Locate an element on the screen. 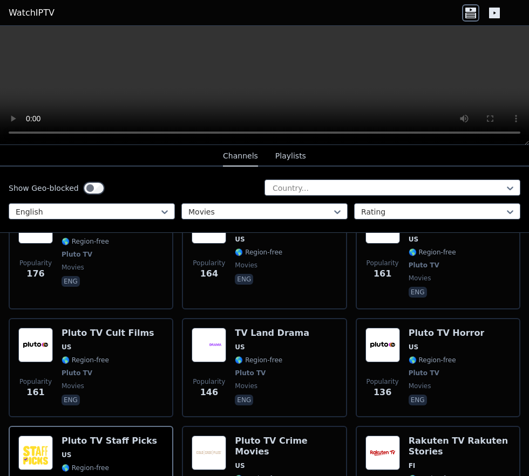 This screenshot has width=529, height=476. button: Channels is located at coordinates (240, 156).